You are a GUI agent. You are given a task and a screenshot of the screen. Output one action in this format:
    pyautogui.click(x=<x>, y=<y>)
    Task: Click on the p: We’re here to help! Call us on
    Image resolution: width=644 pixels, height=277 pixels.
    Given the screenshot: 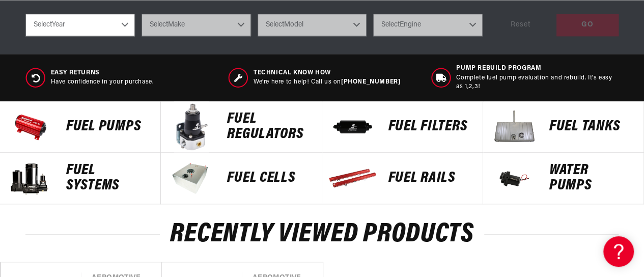 What is the action you would take?
    pyautogui.click(x=327, y=82)
    